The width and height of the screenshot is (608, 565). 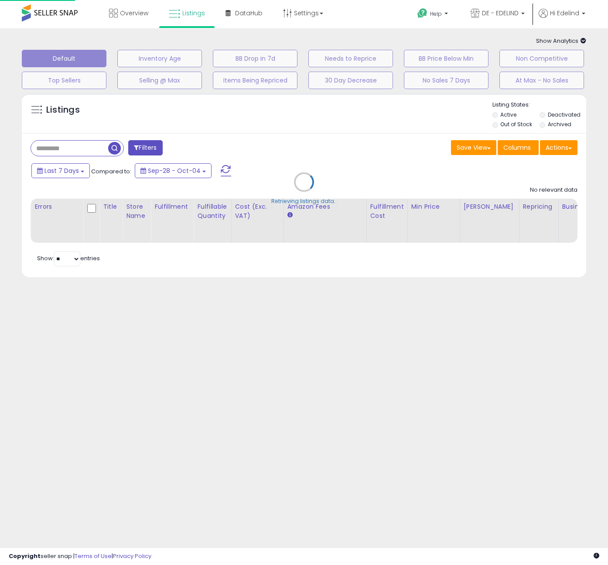 What do you see at coordinates (64, 80) in the screenshot?
I see `button: Top Sellers` at bounding box center [64, 80].